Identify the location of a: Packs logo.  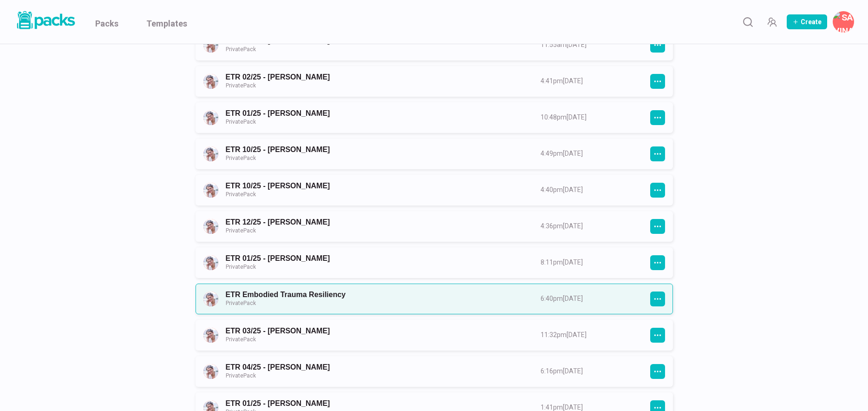
(45, 22).